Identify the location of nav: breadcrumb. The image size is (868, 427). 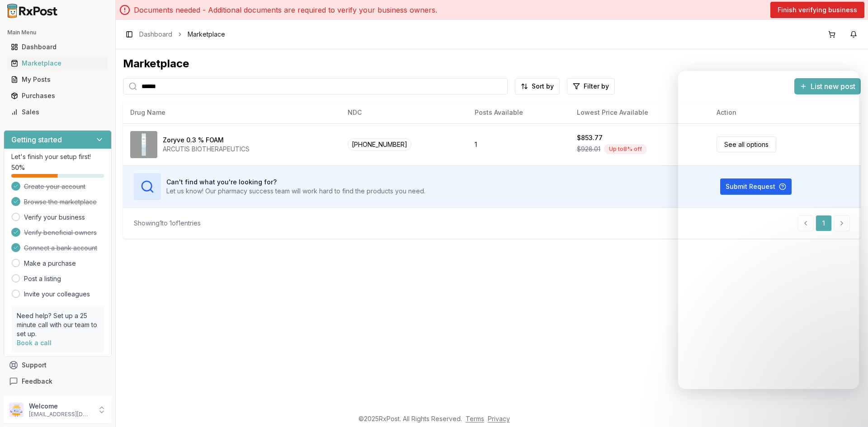
(182, 34).